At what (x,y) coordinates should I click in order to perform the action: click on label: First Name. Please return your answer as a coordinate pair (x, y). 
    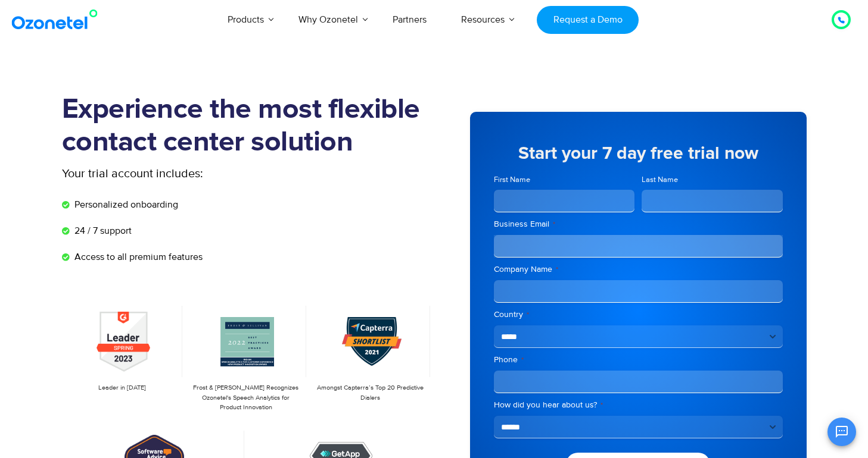
    Looking at the image, I should click on (564, 180).